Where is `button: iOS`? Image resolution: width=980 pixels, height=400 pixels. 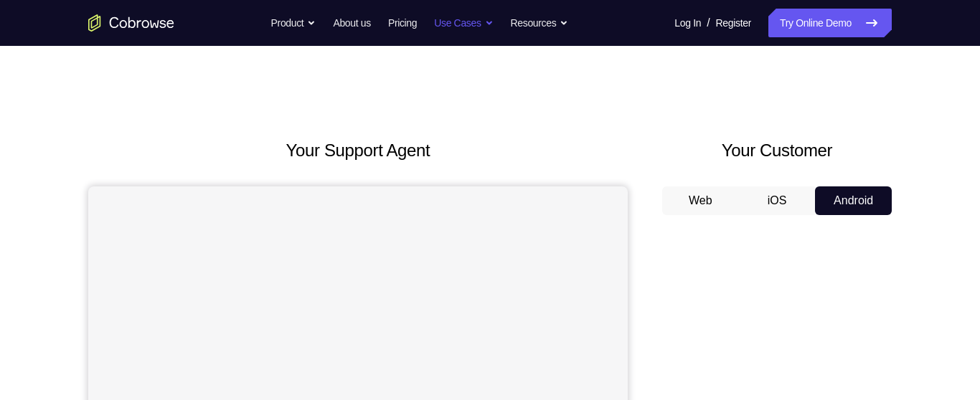 button: iOS is located at coordinates (777, 200).